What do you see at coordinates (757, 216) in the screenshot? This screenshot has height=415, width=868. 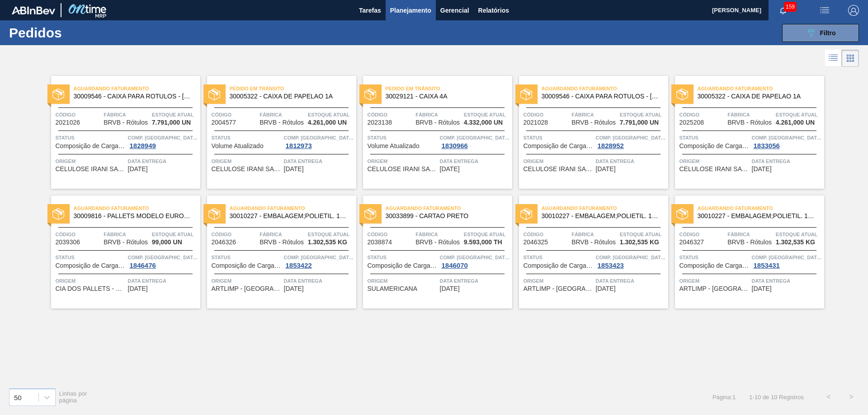 I see `span: 30010227 - EMBALAGEM;POLIETIL. 100X70X006;;07575 RO` at bounding box center [757, 216].